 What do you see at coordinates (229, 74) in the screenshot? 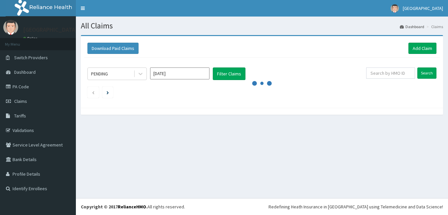
I see `button: Filter Claims` at bounding box center [229, 74].